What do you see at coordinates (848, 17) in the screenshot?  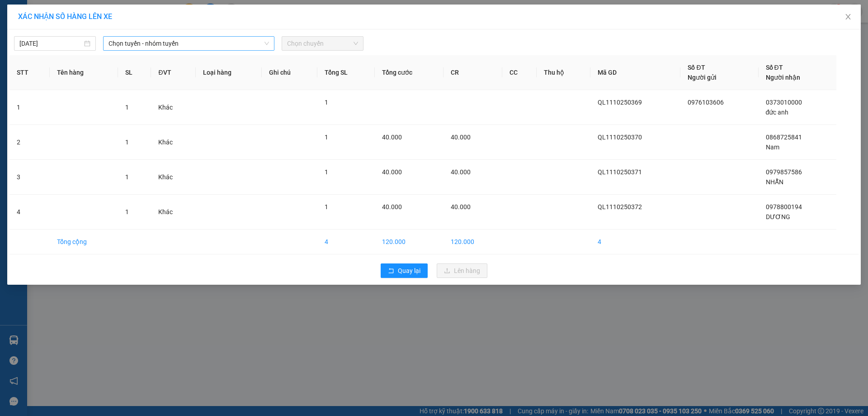 I see `span: close` at bounding box center [848, 17].